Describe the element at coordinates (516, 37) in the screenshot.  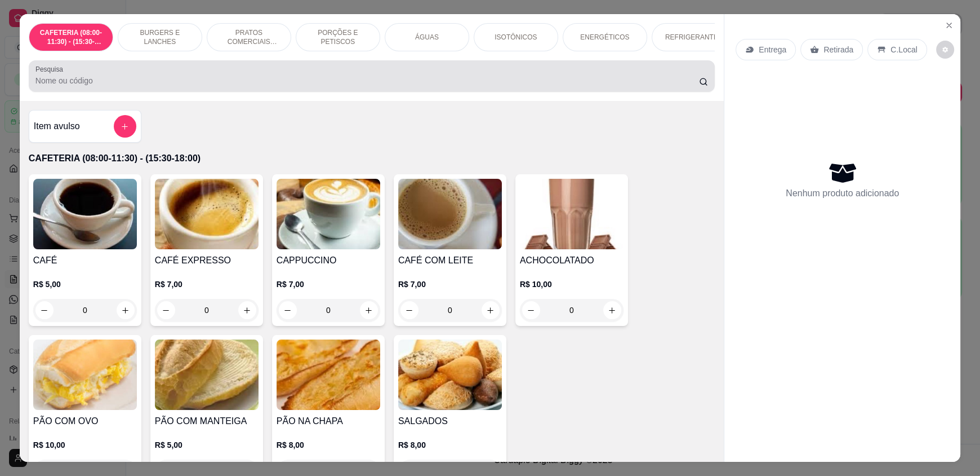
I see `p: ISOTÔNICOS` at that location.